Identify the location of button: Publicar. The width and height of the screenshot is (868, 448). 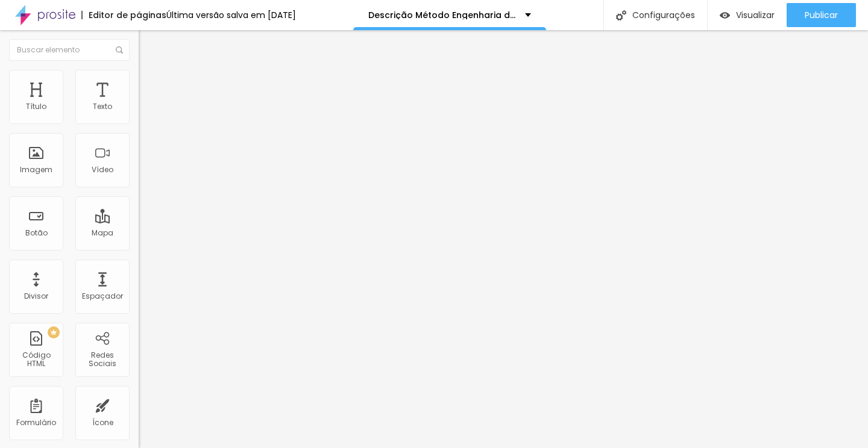
(821, 15).